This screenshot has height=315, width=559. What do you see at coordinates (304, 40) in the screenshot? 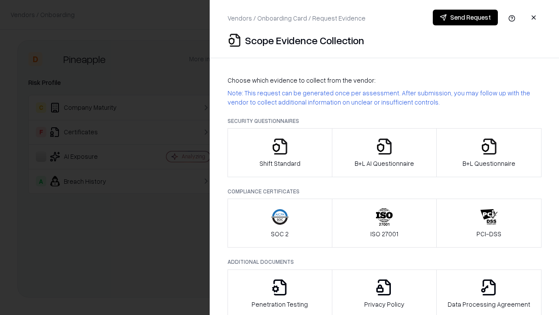
I see `p: Scope Evidence Collection` at bounding box center [304, 40].